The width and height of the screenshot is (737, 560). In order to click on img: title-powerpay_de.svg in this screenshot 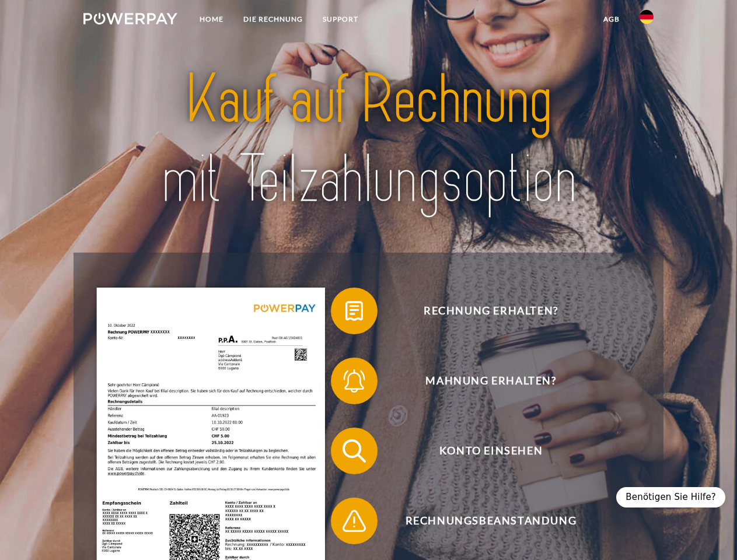, I will do `click(368, 139)`.